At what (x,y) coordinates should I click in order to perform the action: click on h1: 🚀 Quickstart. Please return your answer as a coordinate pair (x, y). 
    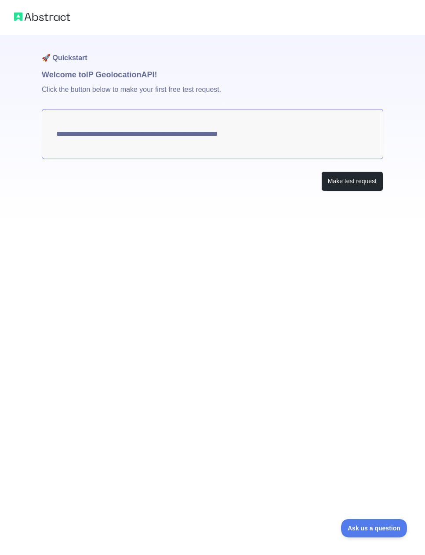
    Looking at the image, I should click on (212, 52).